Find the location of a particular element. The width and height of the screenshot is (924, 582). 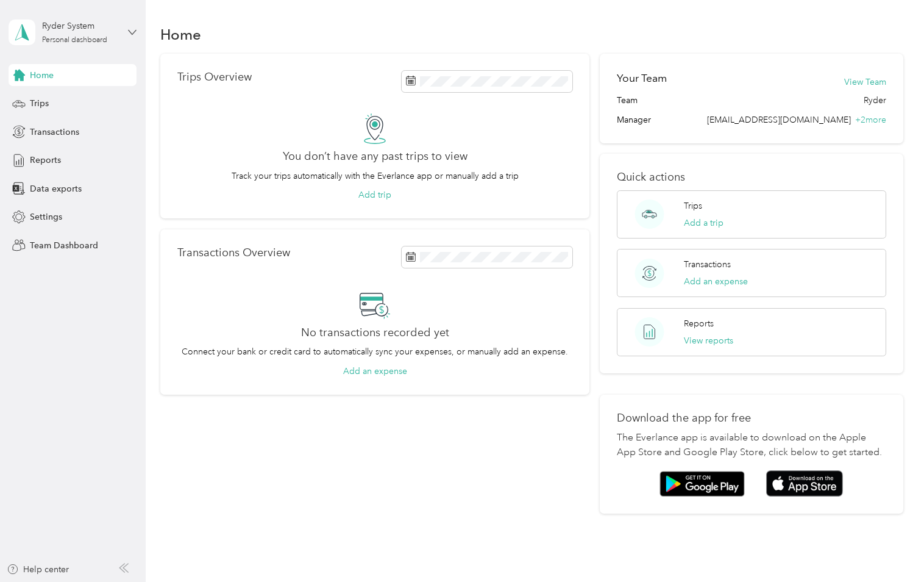

p: Reports is located at coordinates (698, 324).